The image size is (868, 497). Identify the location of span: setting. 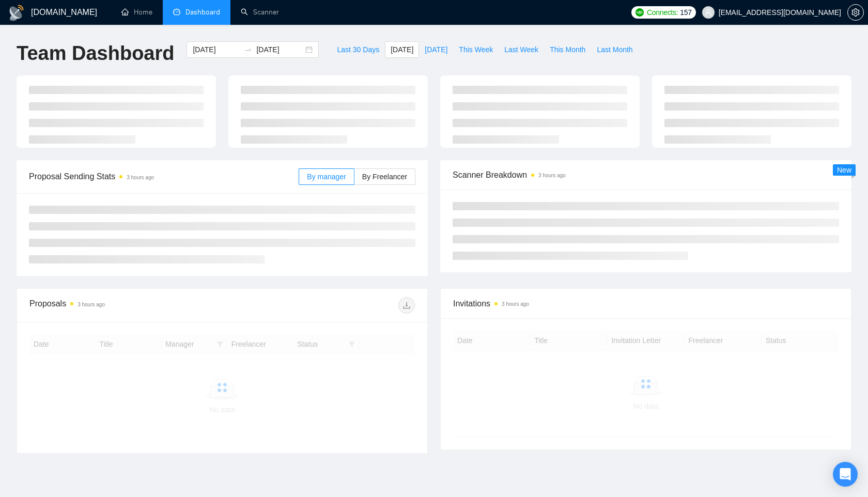
(855, 12).